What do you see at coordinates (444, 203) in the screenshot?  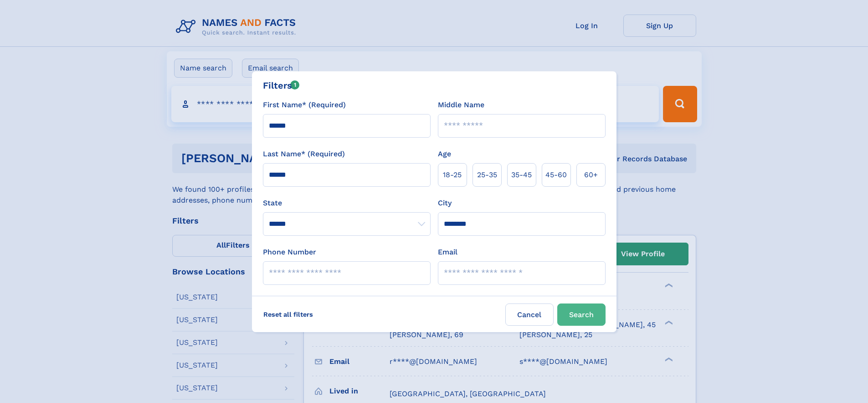 I see `label: City` at bounding box center [444, 203].